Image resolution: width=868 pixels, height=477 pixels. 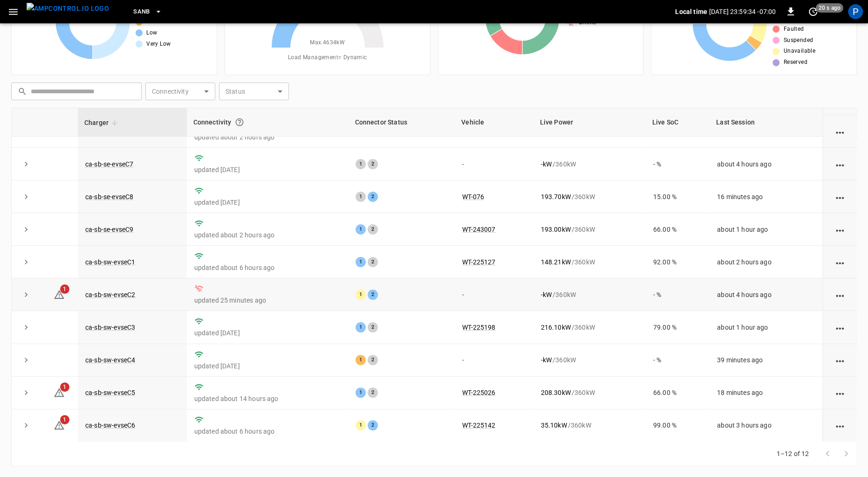 I want to click on span: Suspended, so click(x=798, y=41).